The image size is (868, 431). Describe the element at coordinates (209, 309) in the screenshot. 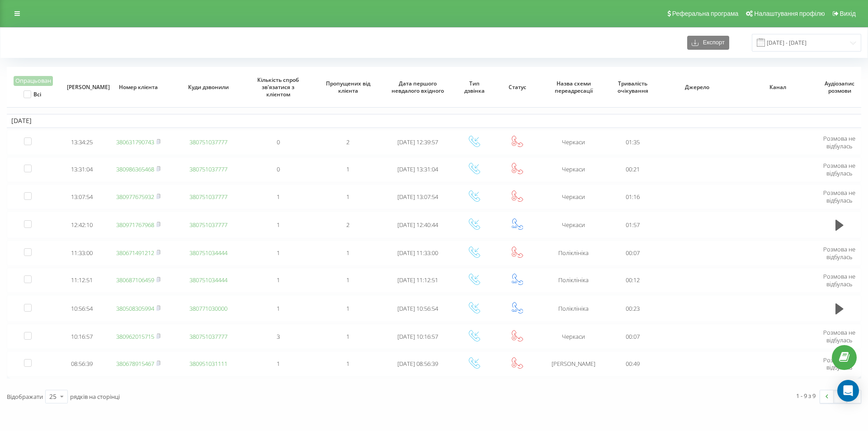

I see `a: 380771030000` at that location.